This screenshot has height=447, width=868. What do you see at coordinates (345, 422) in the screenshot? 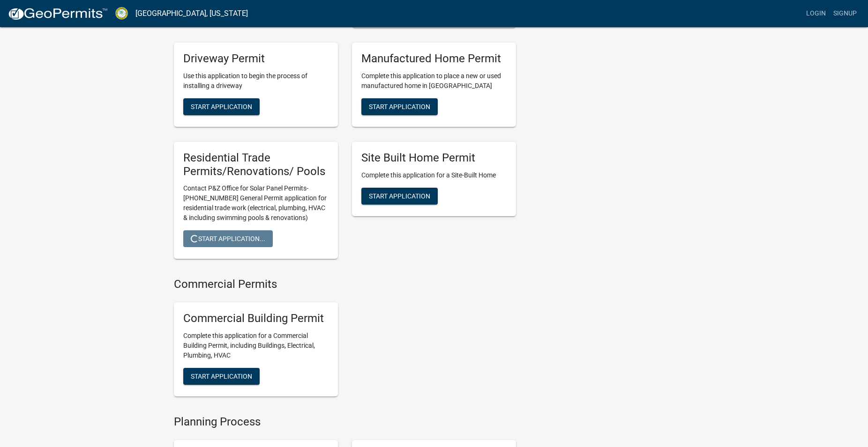
I see `h4: Planning Process` at bounding box center [345, 422].